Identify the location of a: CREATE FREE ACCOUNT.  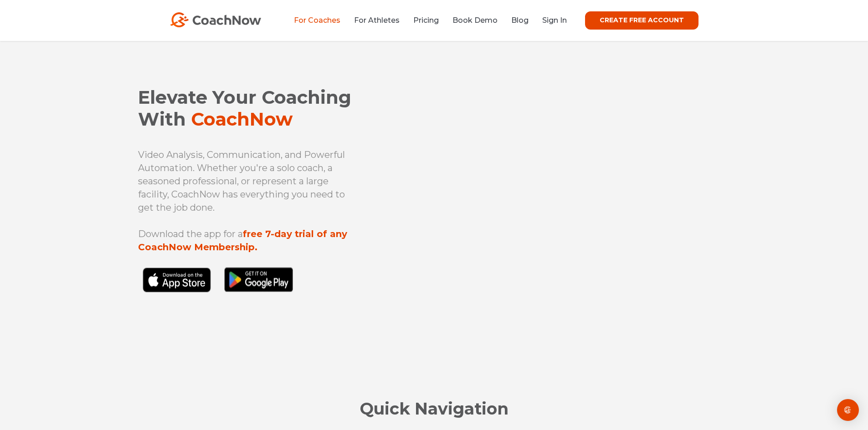
(642, 21).